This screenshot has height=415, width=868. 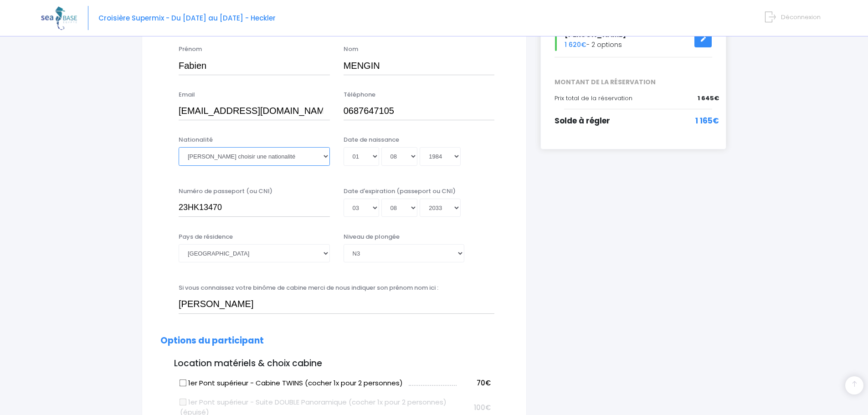 I want to click on label: Téléphone, so click(x=359, y=95).